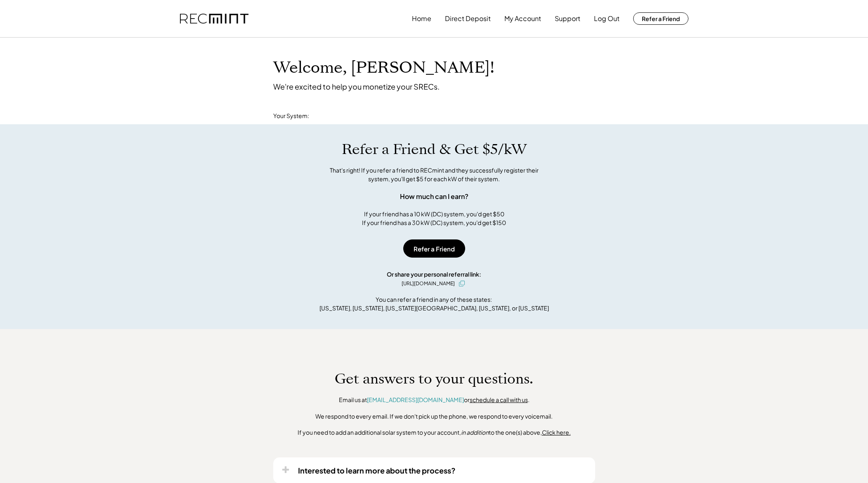 This screenshot has width=868, height=483. Describe the element at coordinates (462, 283) in the screenshot. I see `button: click to copy` at that location.